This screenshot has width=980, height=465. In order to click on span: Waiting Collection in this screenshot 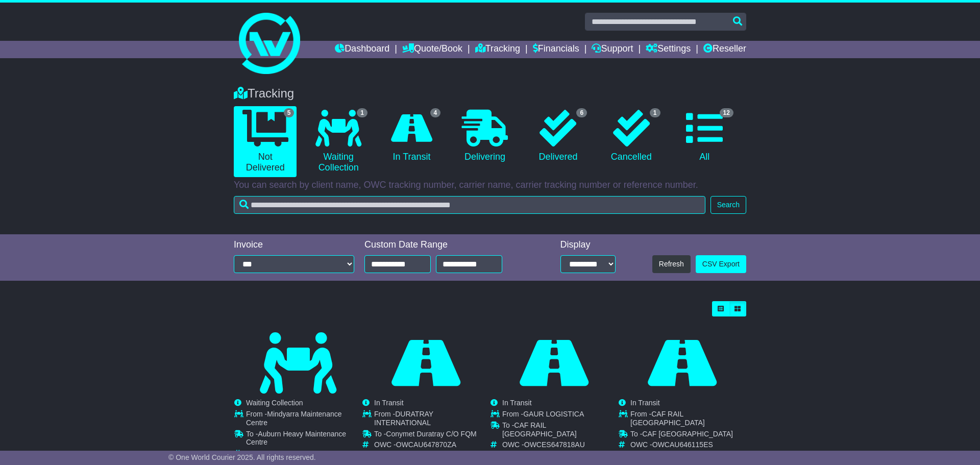, I will do `click(275, 403)`.